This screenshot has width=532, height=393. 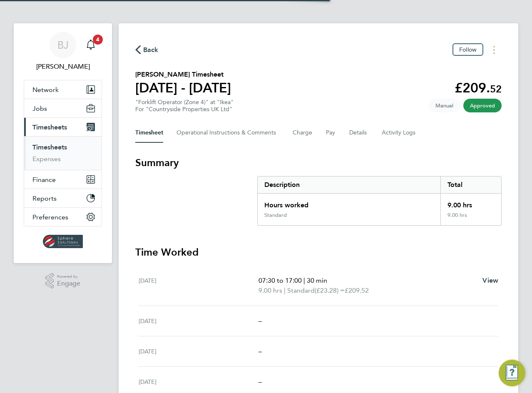 I want to click on span: This timesheet has been approved., so click(x=482, y=105).